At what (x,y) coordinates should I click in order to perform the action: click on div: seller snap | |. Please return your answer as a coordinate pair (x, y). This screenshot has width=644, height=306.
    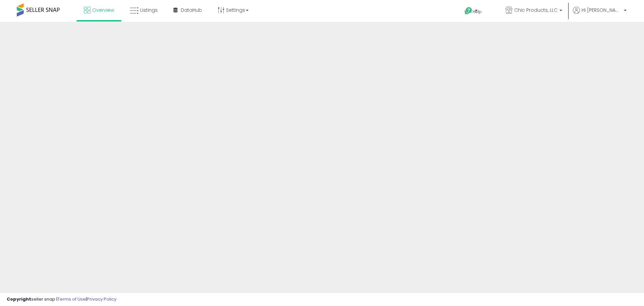
    Looking at the image, I should click on (62, 300).